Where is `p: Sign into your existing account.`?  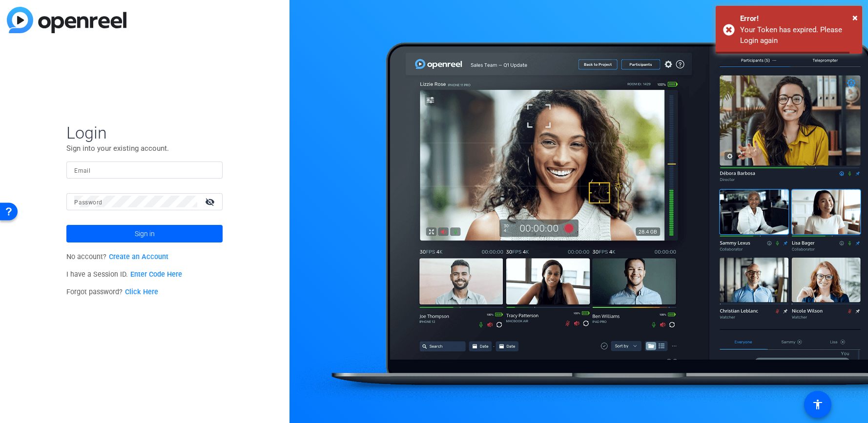
p: Sign into your existing account. is located at coordinates (145, 149).